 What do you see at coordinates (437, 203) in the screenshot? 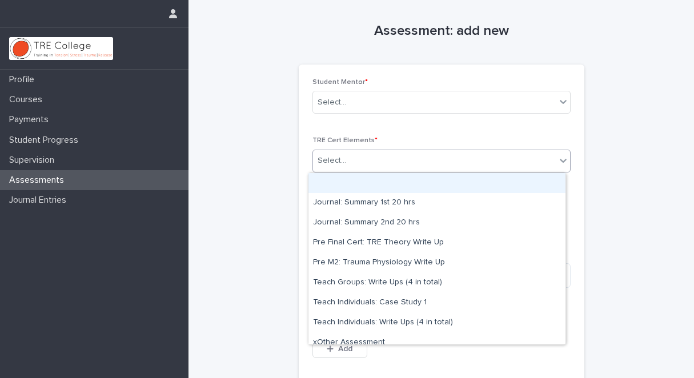
I see `div: Journal: Summary 1st 20 hrs` at bounding box center [437, 203].